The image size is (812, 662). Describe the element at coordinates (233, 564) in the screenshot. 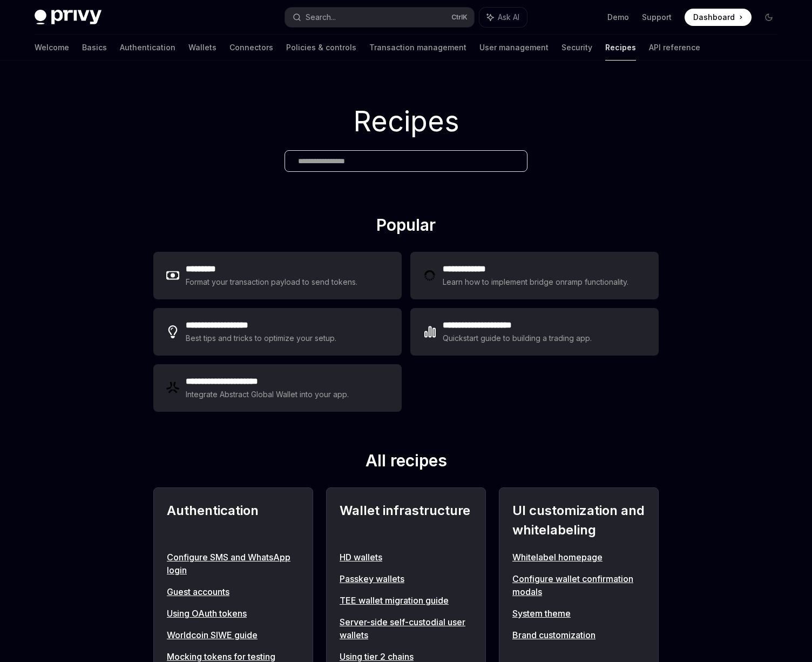

I see `a: Configure SMS and WhatsApp login` at that location.